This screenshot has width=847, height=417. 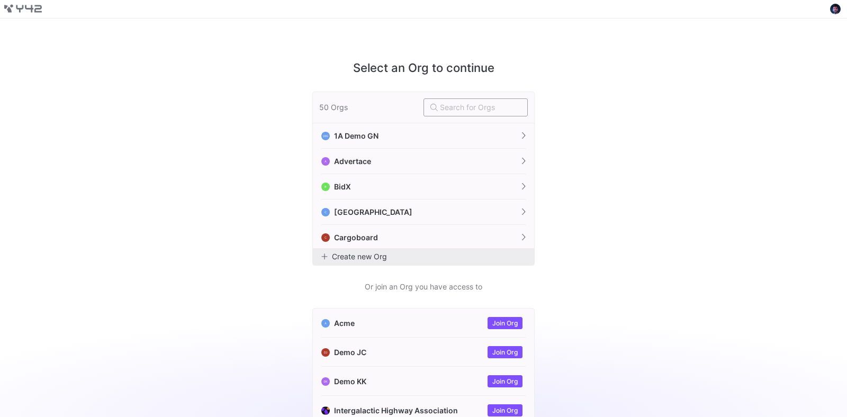 I want to click on button: BBidX, so click(x=424, y=187).